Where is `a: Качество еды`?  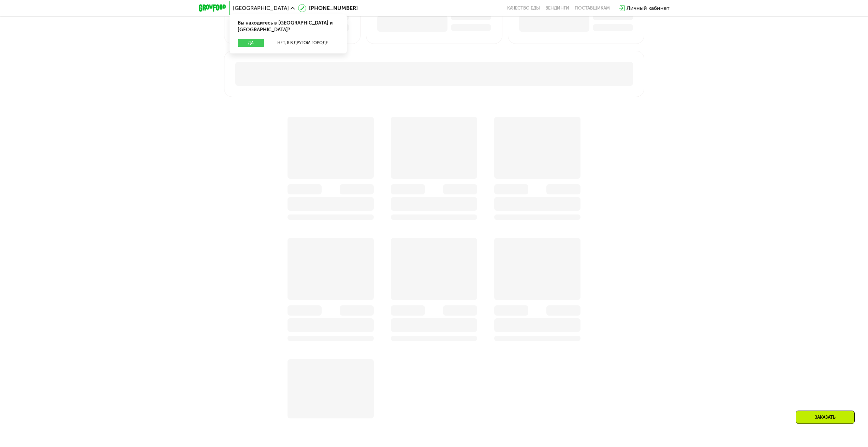 a: Качество еды is located at coordinates (524, 8).